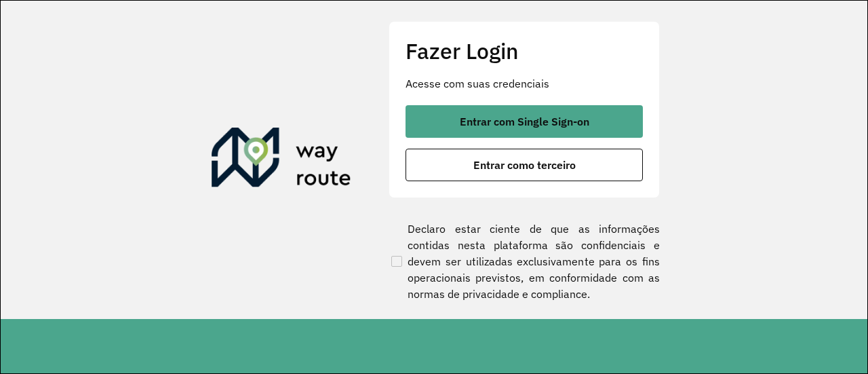 This screenshot has width=868, height=374. I want to click on h2: Fazer Login, so click(524, 51).